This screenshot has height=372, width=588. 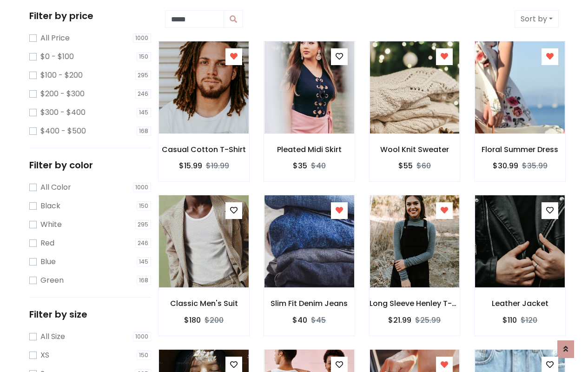 What do you see at coordinates (534, 165) in the screenshot?
I see `del: $35.99` at bounding box center [534, 165].